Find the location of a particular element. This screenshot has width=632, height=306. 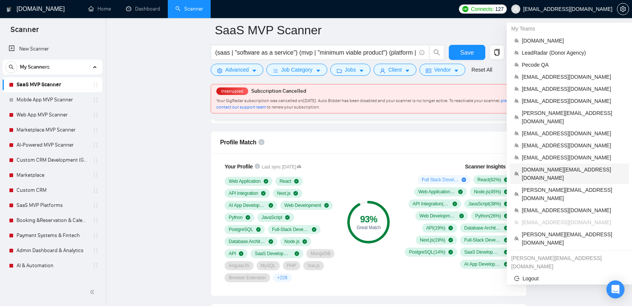

span: API ( 19 %) is located at coordinates (436, 228).